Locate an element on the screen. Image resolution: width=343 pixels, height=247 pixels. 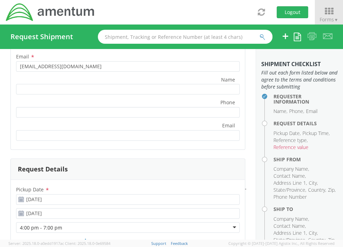
span: Server: 2025.18.0-a0edd1917ac is located at coordinates (36, 243).